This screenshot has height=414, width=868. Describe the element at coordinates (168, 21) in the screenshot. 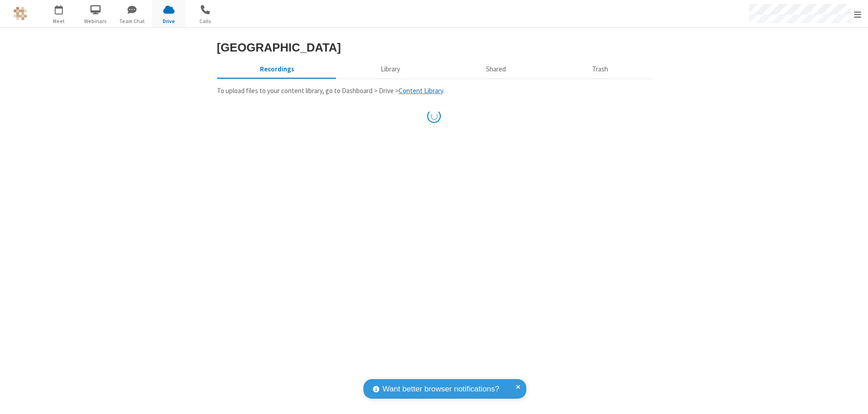

I see `span: Drive` at that location.